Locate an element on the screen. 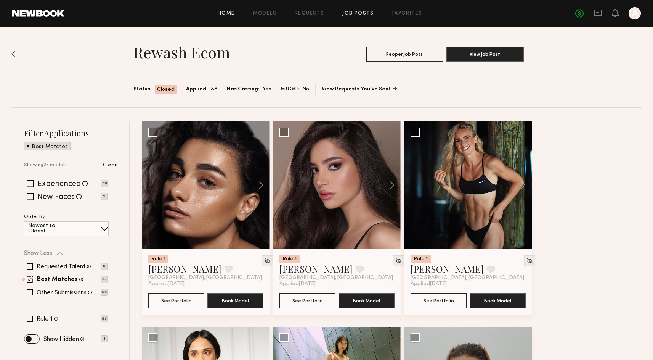 This screenshot has width=653, height=360. p: Order By is located at coordinates (34, 217).